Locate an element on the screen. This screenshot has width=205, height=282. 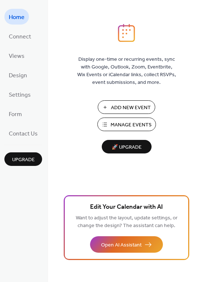
img: logo_icon.svg is located at coordinates (126, 33).